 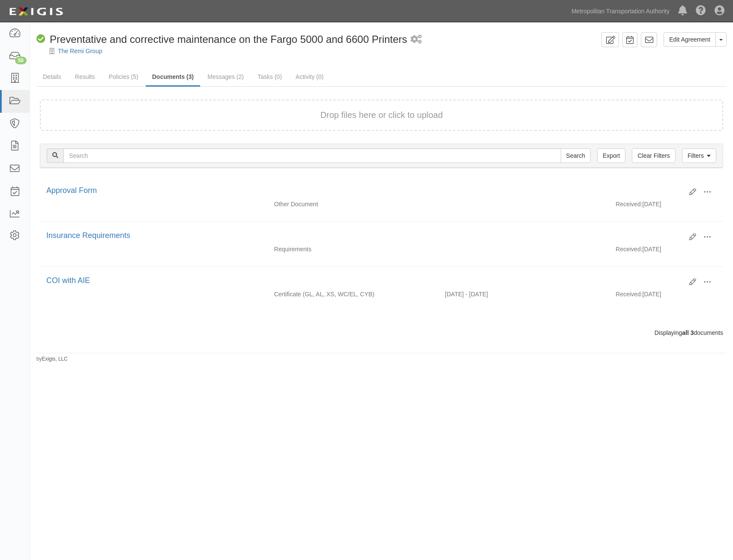 I want to click on a: Details, so click(x=52, y=77).